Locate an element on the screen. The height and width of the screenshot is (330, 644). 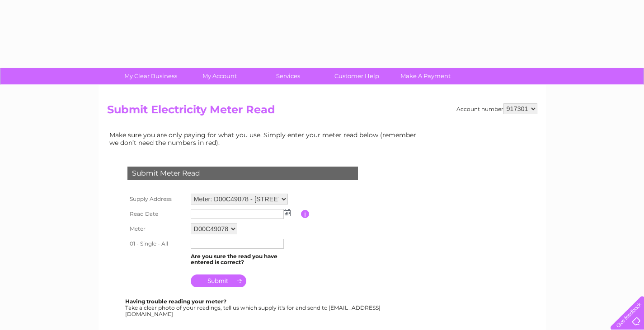
td: Are you sure the read you have entered is correct? is located at coordinates (244, 259).